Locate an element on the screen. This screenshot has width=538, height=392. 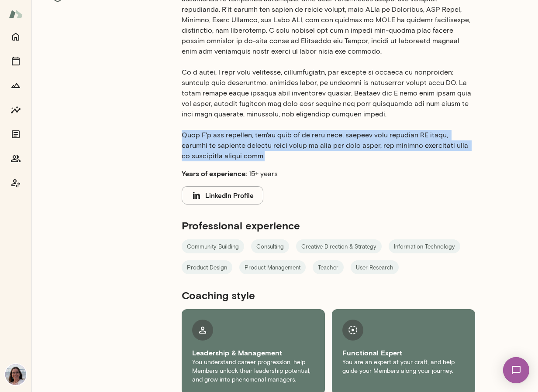
button: Sessions is located at coordinates (16, 61).